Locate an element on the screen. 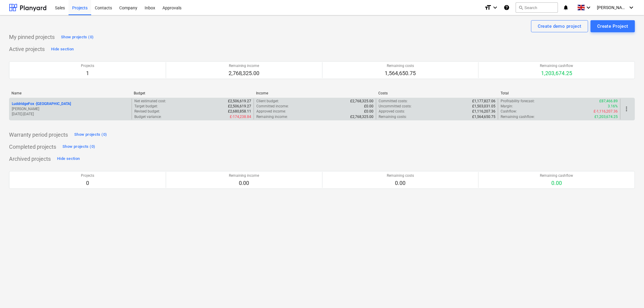 Image resolution: width=644 pixels, height=308 pixels. p: Uncommitted costs : is located at coordinates (395, 106).